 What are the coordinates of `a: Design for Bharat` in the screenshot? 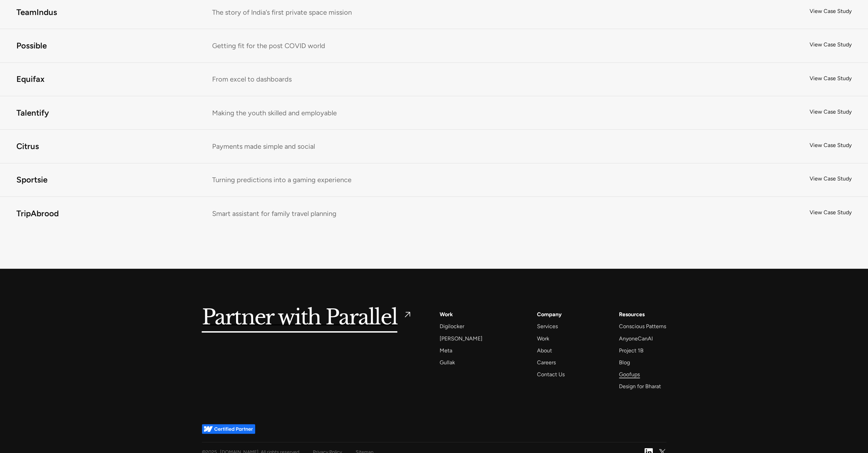 It's located at (639, 386).